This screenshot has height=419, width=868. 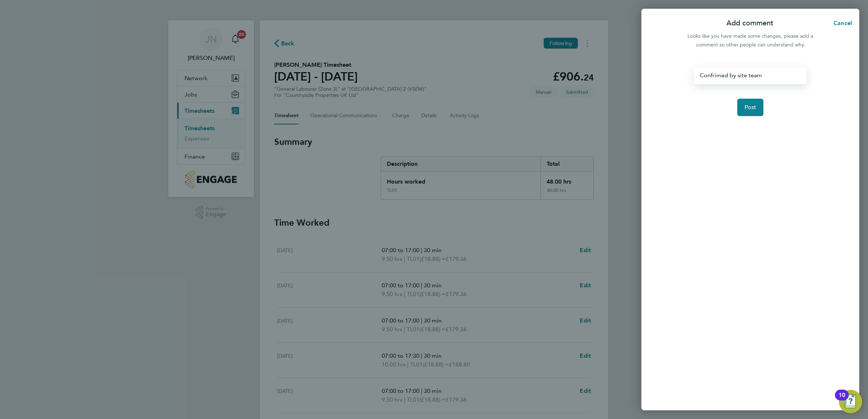 I want to click on span: Cancel, so click(x=842, y=23).